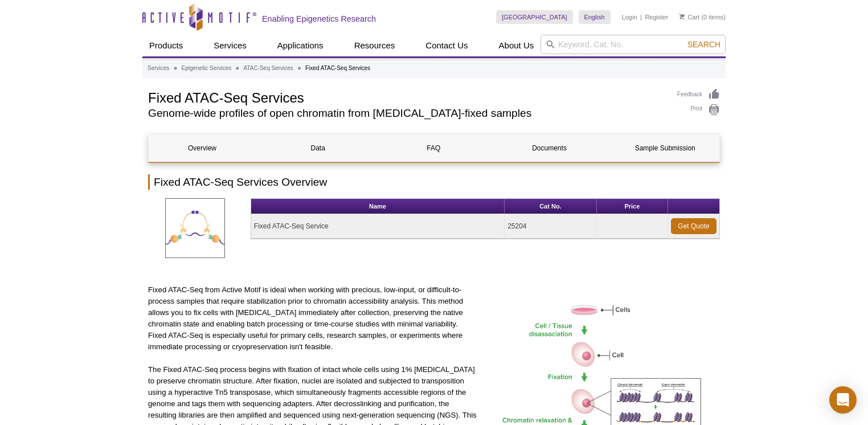 This screenshot has width=868, height=425. What do you see at coordinates (378, 226) in the screenshot?
I see `td: Fixed ATAC-Seq Service` at bounding box center [378, 226].